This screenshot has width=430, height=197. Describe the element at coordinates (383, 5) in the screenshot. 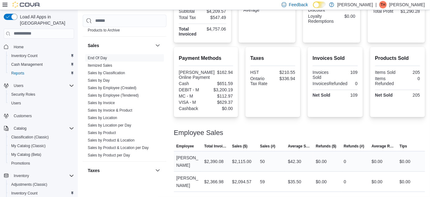

I see `span: TH` at that location.